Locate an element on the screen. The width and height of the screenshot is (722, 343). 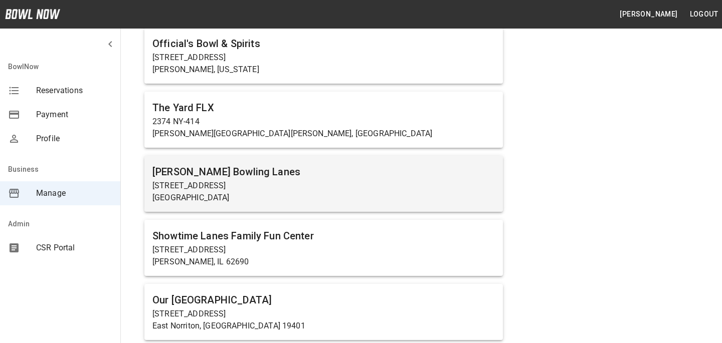
img: logo is located at coordinates (33, 14).